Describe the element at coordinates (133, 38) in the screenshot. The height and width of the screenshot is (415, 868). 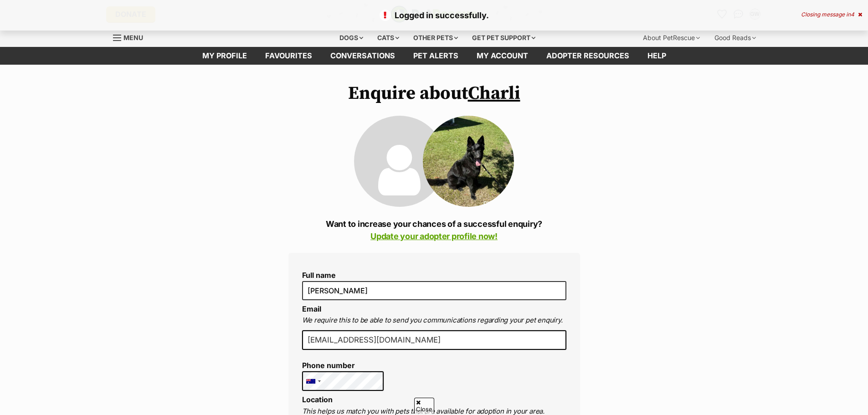
I see `span: Menu` at that location.